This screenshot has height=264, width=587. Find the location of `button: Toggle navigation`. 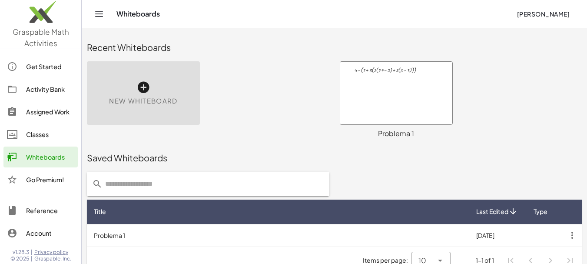

button: Toggle navigation is located at coordinates (99, 14).